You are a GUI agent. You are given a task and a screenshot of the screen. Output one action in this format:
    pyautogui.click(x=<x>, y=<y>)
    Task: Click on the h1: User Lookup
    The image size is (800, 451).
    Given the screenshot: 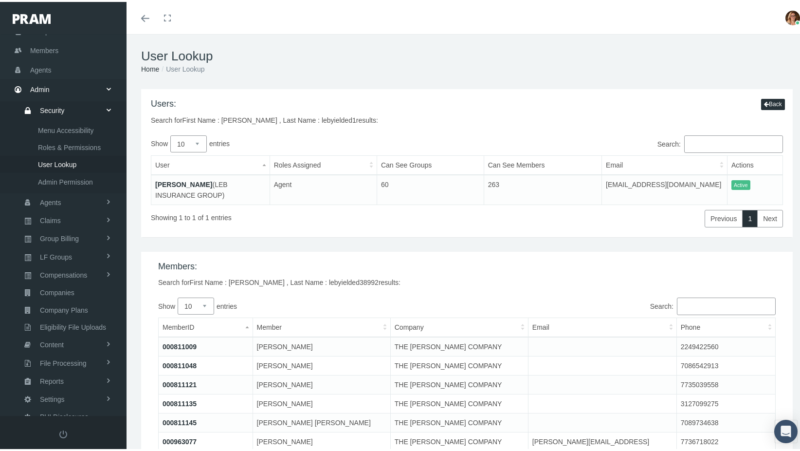 What is the action you would take?
    pyautogui.click(x=467, y=54)
    